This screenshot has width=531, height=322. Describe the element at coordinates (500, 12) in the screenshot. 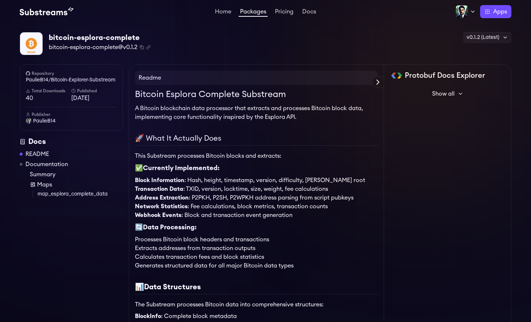

I see `span: Apps` at that location.